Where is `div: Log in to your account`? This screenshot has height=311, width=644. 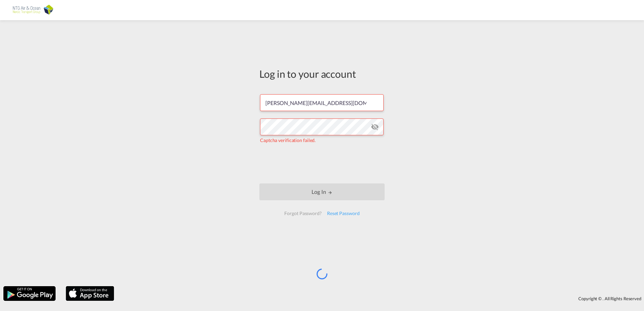
div: Log in to your account is located at coordinates (322, 74).